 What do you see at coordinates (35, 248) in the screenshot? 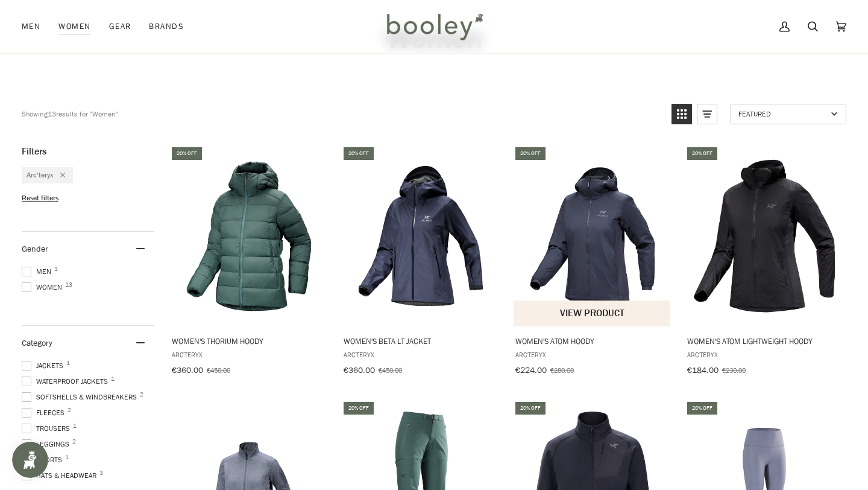
I see `span: Gender` at bounding box center [35, 248].